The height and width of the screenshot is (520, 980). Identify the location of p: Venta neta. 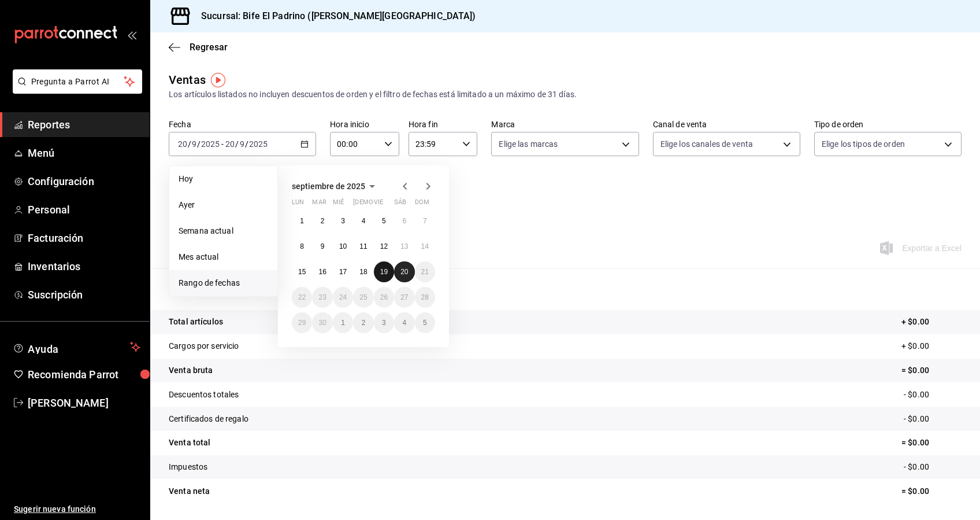
(189, 491).